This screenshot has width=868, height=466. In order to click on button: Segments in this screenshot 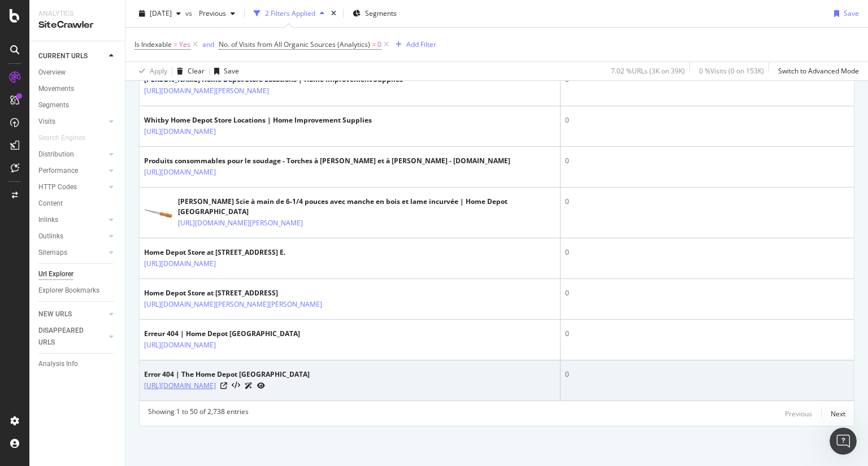, I will do `click(375, 14)`.